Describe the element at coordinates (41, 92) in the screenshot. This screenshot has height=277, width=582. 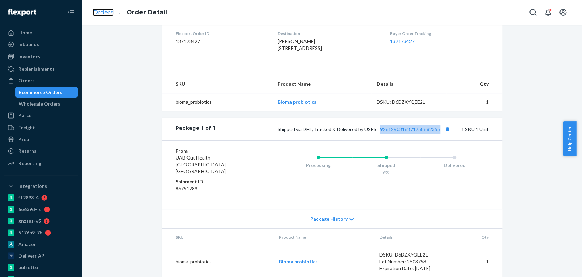
I see `div: Ecommerce Orders` at that location.